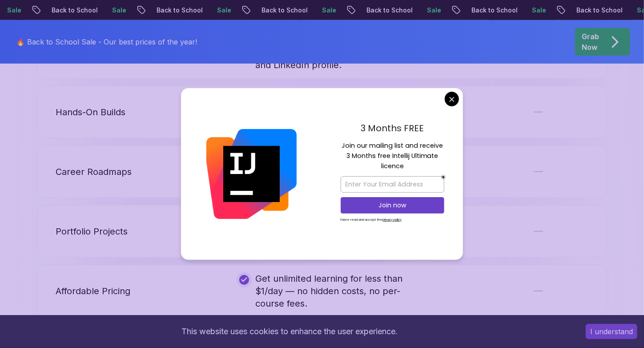 The height and width of the screenshot is (348, 644). What do you see at coordinates (91, 231) in the screenshot?
I see `p: Portfolio Projects` at bounding box center [91, 231].